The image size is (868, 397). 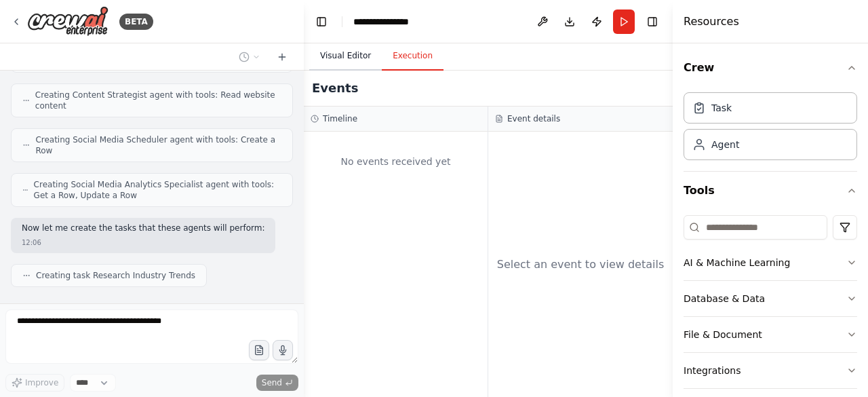 What do you see at coordinates (770, 263) in the screenshot?
I see `button: AI & Machine Learning` at bounding box center [770, 263].